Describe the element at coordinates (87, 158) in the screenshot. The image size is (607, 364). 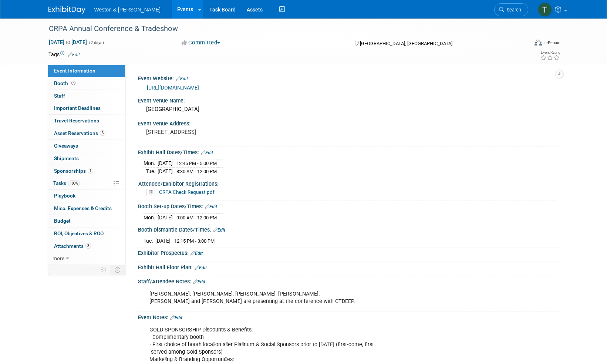
I see `a: Shipments` at that location.